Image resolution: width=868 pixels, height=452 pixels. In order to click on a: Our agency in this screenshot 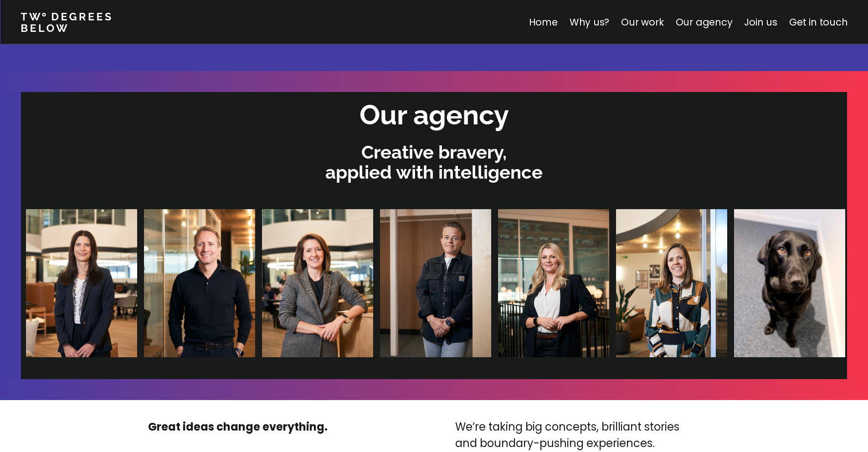, I will do `click(703, 22)`.